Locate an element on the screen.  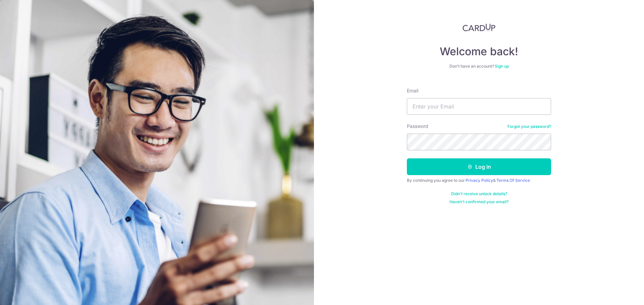
button: Log in is located at coordinates (479, 167).